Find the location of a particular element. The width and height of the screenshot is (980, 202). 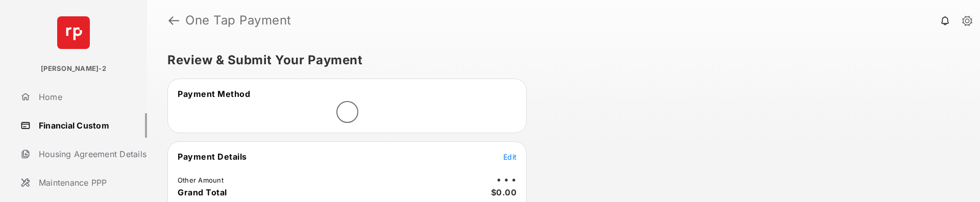

span: $0.00 is located at coordinates (504, 192).